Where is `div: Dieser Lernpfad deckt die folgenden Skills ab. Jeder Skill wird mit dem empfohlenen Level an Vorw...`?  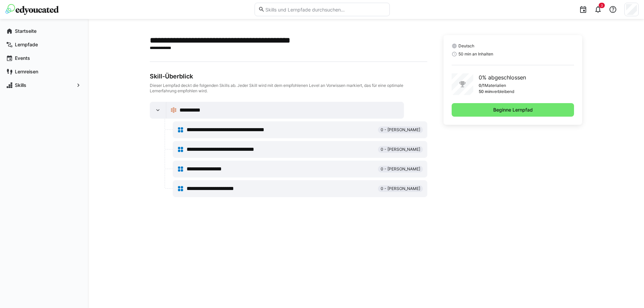
div: Dieser Lernpfad deckt die folgenden Skills ab. Jeder Skill wird mit dem empfohlenen Level an Vorw... is located at coordinates (288, 88).